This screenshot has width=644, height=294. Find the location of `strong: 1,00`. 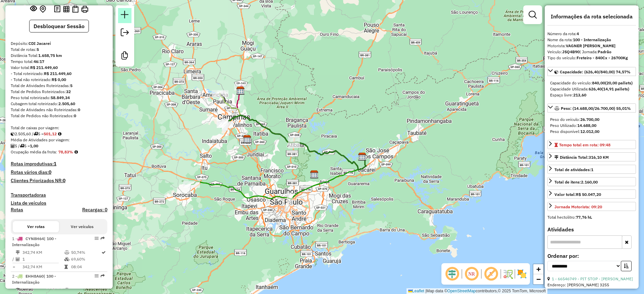

strong: 1,00 is located at coordinates (34, 146).